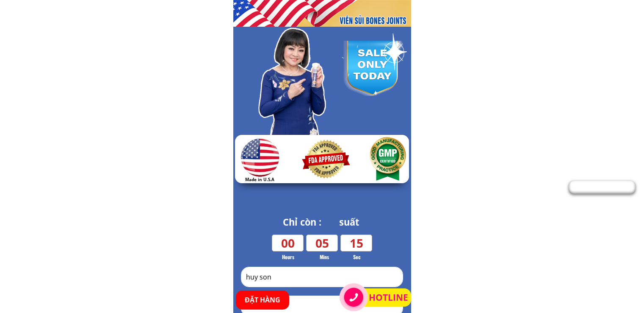 The image size is (644, 313). Describe the element at coordinates (325, 257) in the screenshot. I see `h3: Mins` at that location.